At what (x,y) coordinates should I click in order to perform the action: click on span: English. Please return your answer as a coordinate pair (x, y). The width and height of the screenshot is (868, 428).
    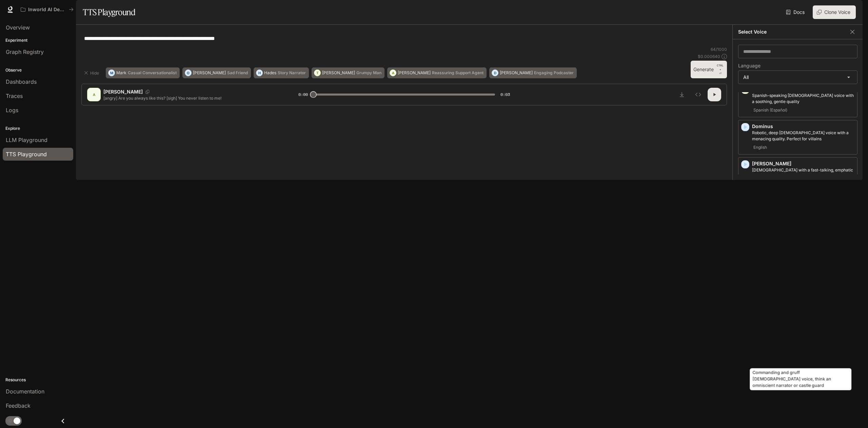
    Looking at the image, I should click on (760, 148).